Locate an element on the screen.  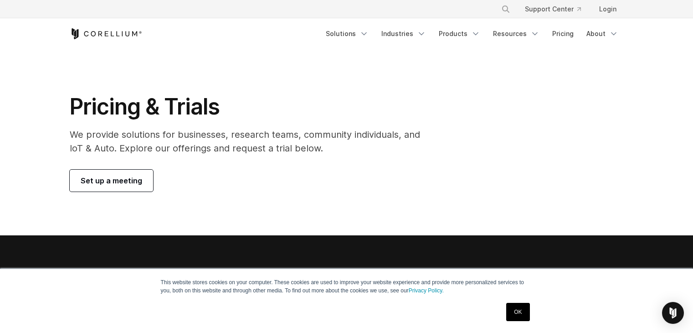
a: Privacy Policy. is located at coordinates (426, 290).